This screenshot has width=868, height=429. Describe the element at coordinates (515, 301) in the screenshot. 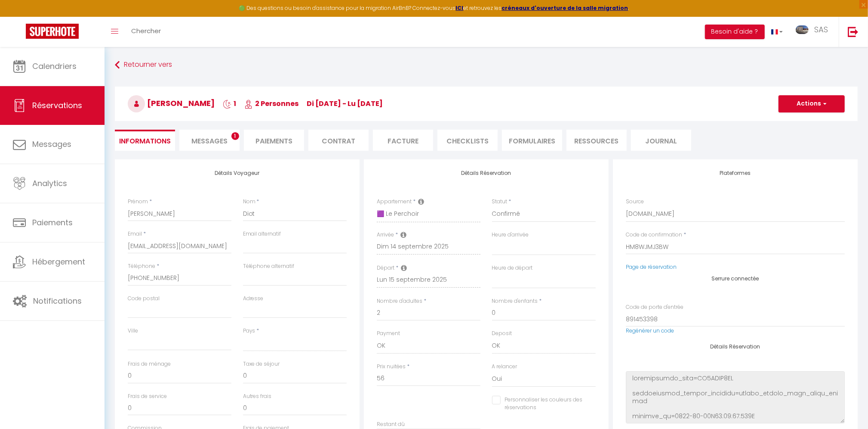

I see `label: Nombre d'enfants` at that location.